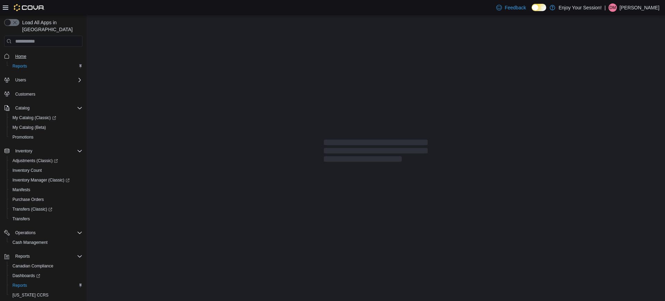 The width and height of the screenshot is (665, 301). What do you see at coordinates (46, 137) in the screenshot?
I see `span: Promotions` at bounding box center [46, 137].